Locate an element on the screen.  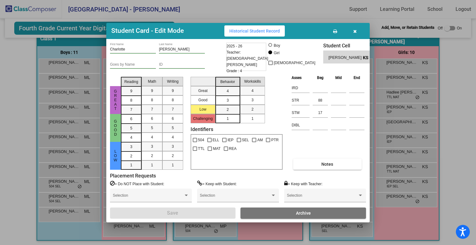
span: PTR is located at coordinates (275, 140).